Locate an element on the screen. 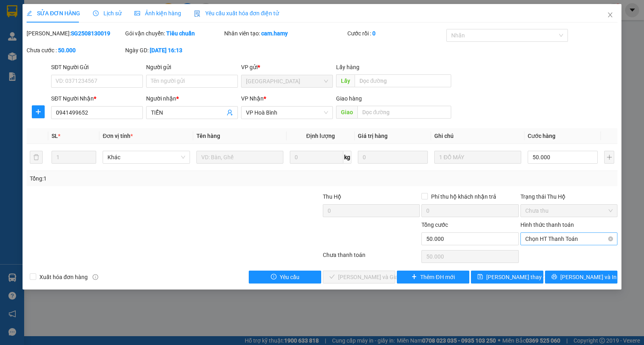 Image resolution: width=644 pixels, height=345 pixels. div: Cước rồi : is located at coordinates (395, 33).